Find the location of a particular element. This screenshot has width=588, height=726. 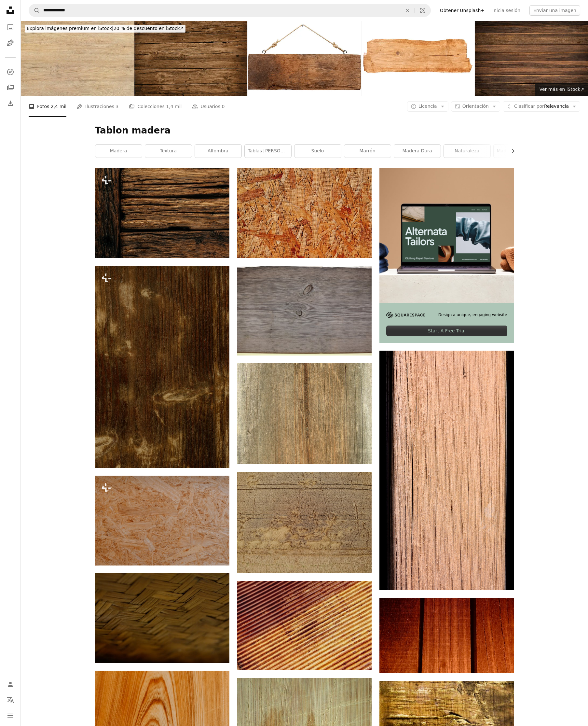

a: suelo is located at coordinates (318, 151).